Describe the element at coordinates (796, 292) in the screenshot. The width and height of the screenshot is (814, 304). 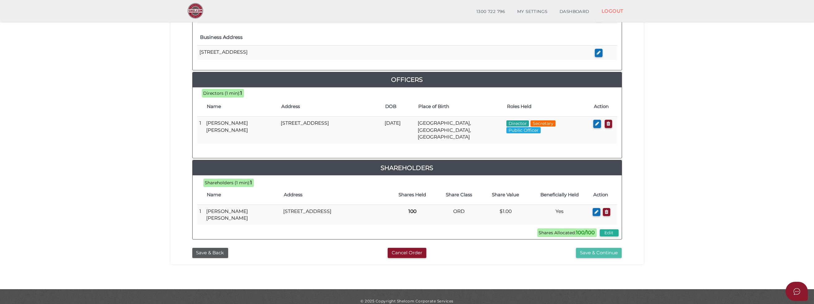
I see `button: Open asap` at that location.